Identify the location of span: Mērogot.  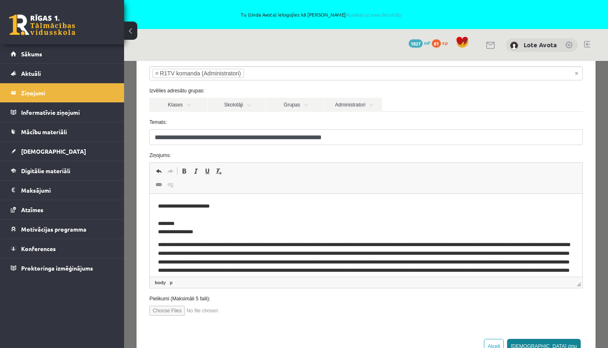
(455, 223).